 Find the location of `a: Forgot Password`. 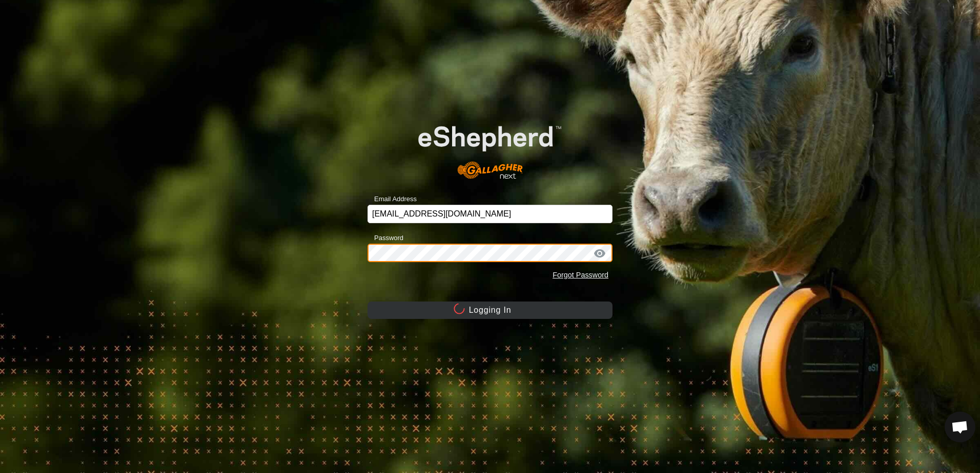

a: Forgot Password is located at coordinates (580, 275).